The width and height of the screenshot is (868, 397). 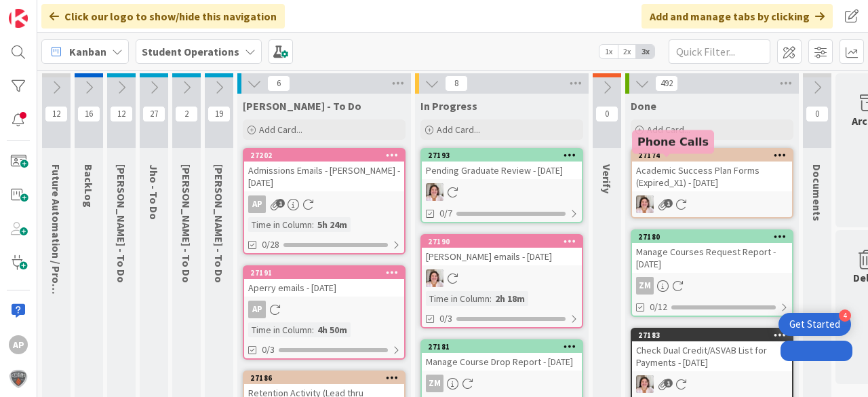 What do you see at coordinates (163, 16) in the screenshot?
I see `div: Click our logo to show/hide this navigation` at bounding box center [163, 16].